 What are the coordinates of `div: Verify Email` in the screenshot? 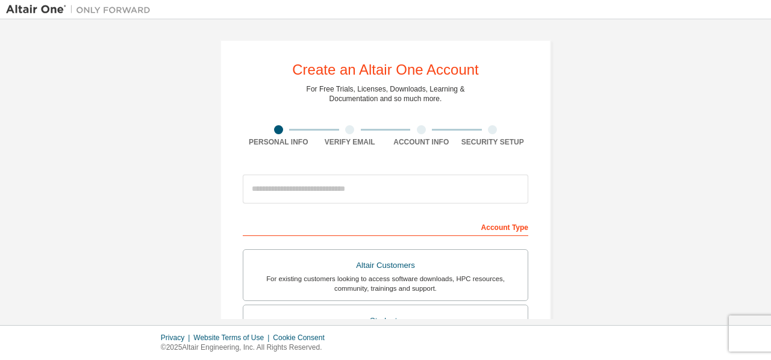 It's located at (350, 142).